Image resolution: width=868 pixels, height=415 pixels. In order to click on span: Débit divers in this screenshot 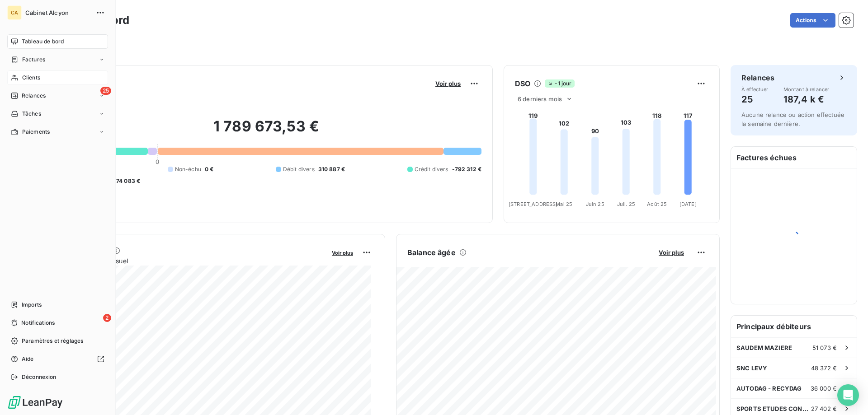, I will do `click(299, 169)`.